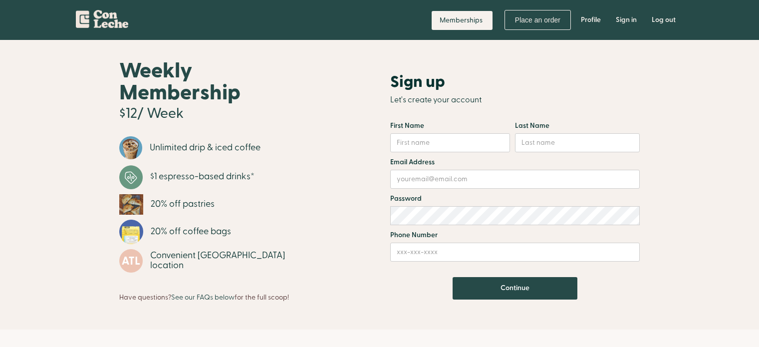 Image resolution: width=759 pixels, height=347 pixels. Describe the element at coordinates (102, 18) in the screenshot. I see `a: home` at that location.